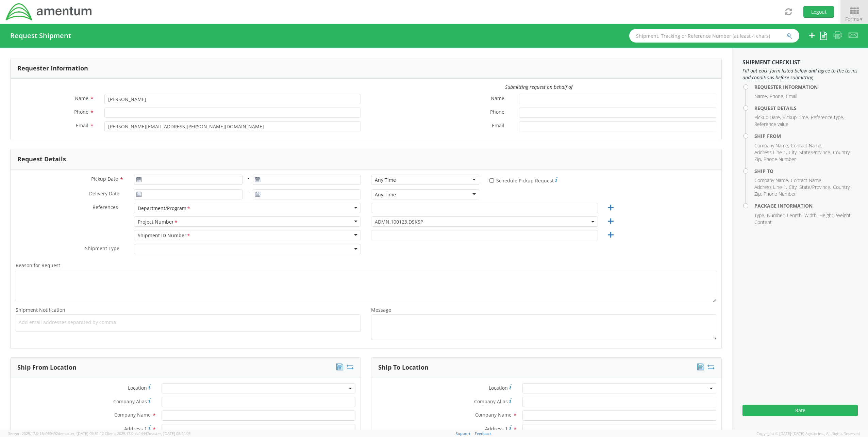  I want to click on h4: Request Details, so click(806, 108).